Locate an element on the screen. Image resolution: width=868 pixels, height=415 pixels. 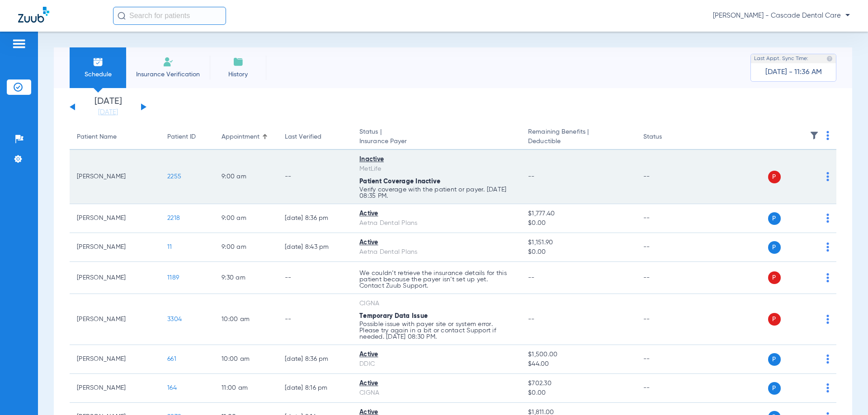
span: 2255 is located at coordinates (174, 177).